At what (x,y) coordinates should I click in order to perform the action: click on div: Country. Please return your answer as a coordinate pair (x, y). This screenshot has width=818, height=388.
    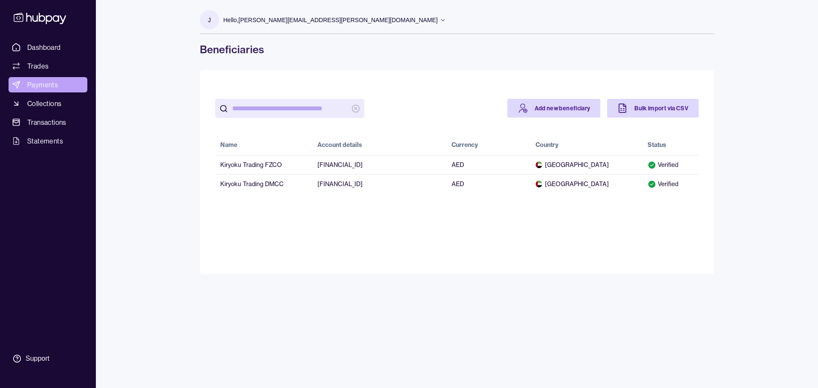
    Looking at the image, I should click on (547, 145).